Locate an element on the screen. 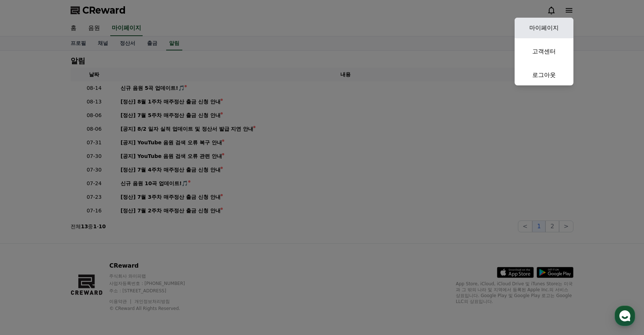  a: 로그아웃 is located at coordinates (544, 75).